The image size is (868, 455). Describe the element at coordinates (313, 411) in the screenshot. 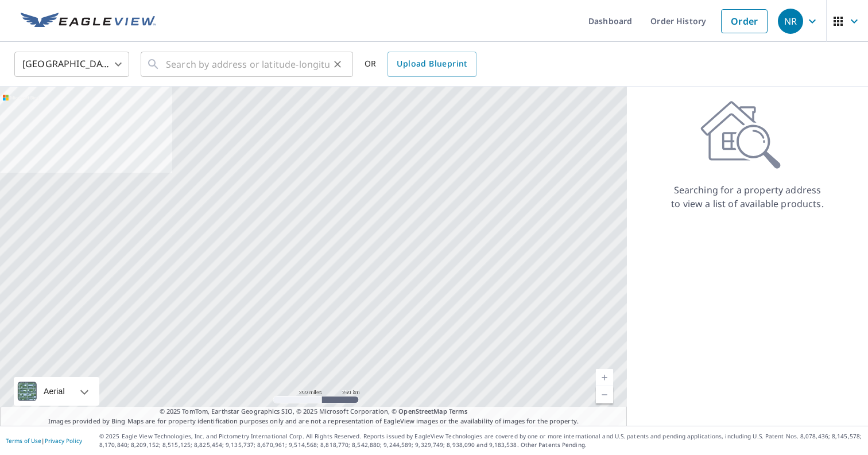

I see `span: © 2025 TomTom, Earthstar Geographics SIO, © 2025 Microsoft Corporation, ©` at that location.